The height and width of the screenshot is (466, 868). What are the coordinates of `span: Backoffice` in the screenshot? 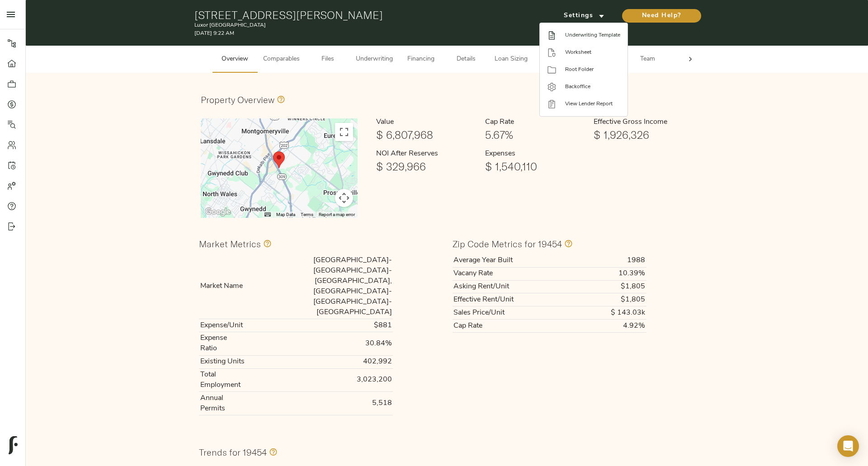 It's located at (592, 87).